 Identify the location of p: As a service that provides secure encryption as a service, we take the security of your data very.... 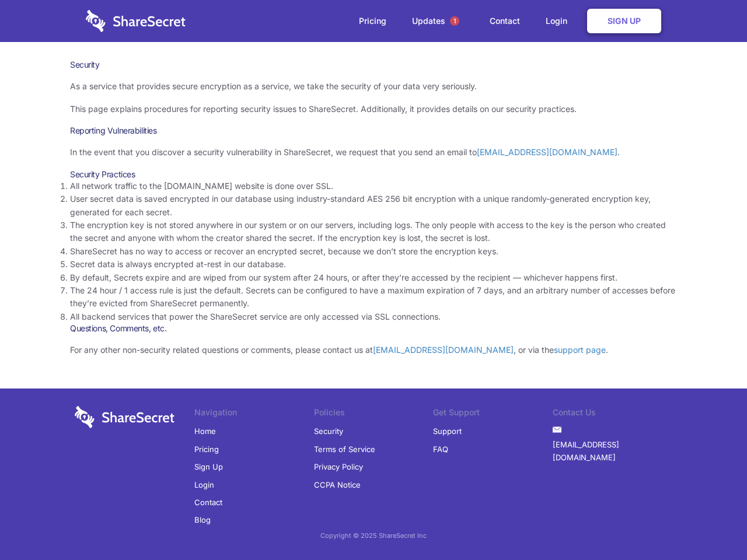
(374, 86).